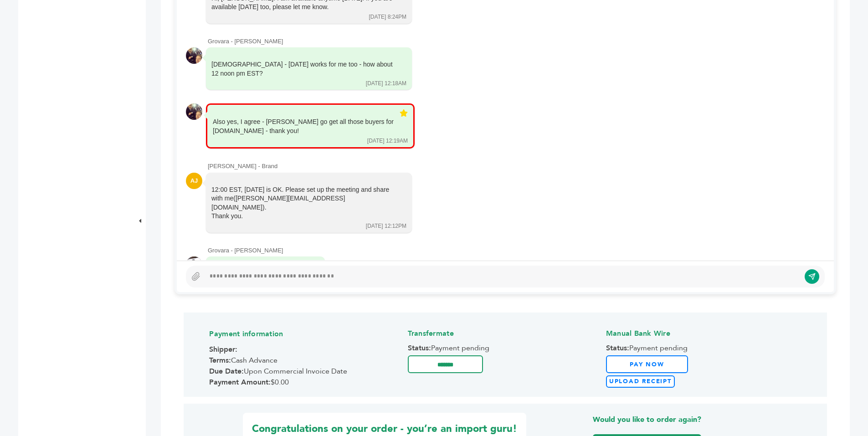  What do you see at coordinates (194, 181) in the screenshot?
I see `div: AJ` at bounding box center [194, 181].